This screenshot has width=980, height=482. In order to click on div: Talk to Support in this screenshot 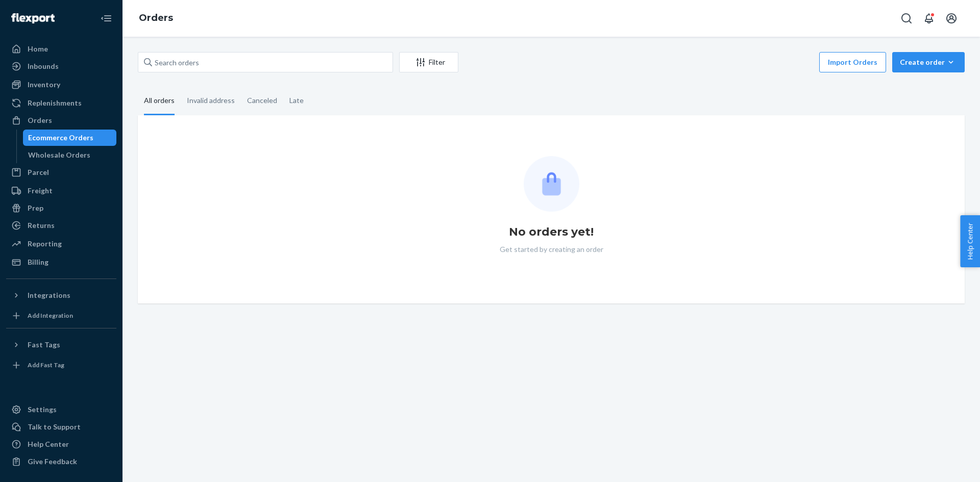, I will do `click(54, 426)`.